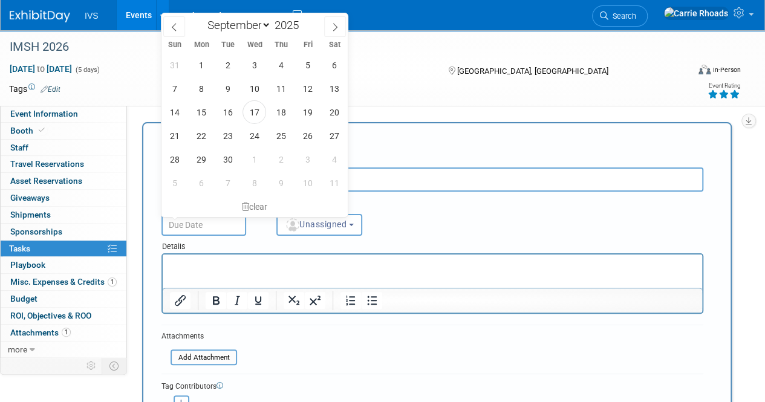  What do you see at coordinates (174, 159) in the screenshot?
I see `span: September 28, 2025` at bounding box center [174, 159].